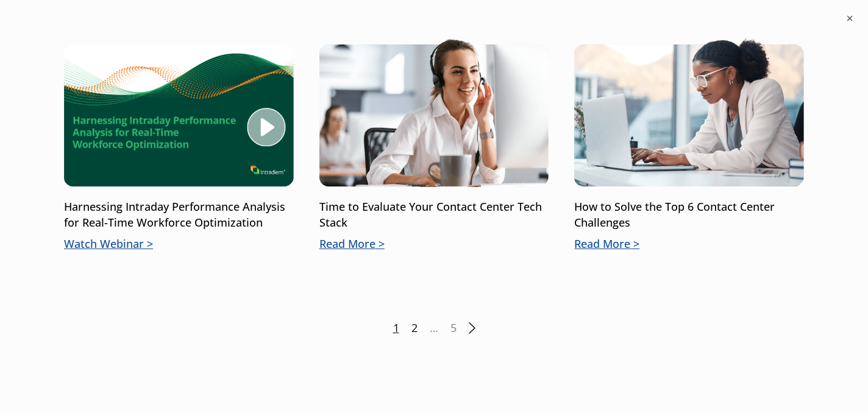  What do you see at coordinates (453, 328) in the screenshot?
I see `a: 5` at bounding box center [453, 328].